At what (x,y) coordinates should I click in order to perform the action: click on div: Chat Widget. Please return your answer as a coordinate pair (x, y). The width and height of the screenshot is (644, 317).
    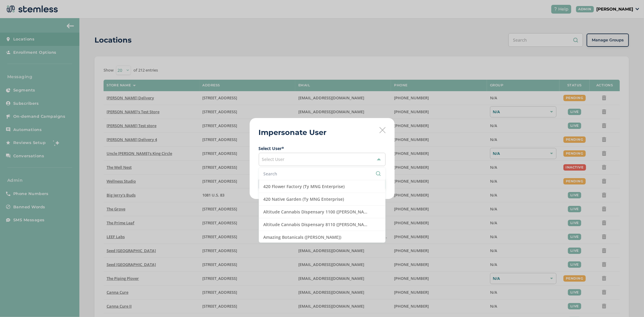
    Looking at the image, I should click on (629, 303).